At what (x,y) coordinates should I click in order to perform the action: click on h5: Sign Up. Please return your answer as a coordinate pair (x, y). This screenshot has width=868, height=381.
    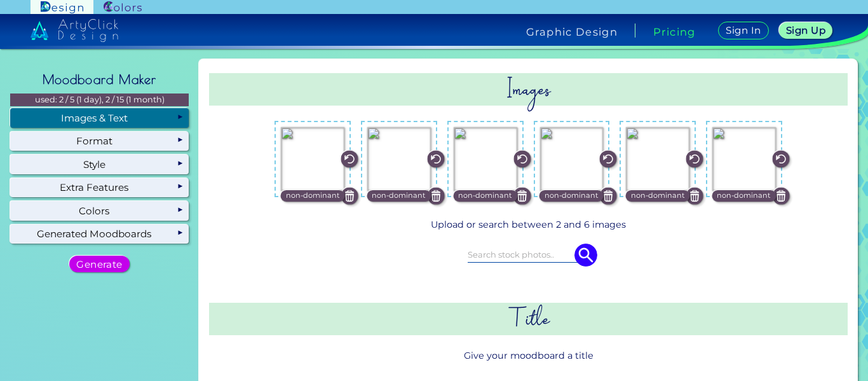
    Looking at the image, I should click on (806, 30).